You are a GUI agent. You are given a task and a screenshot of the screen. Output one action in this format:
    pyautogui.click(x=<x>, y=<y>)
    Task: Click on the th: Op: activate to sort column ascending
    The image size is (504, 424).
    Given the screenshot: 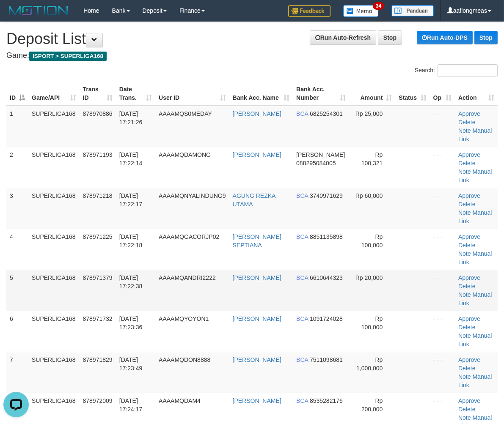 What is the action you would take?
    pyautogui.click(x=442, y=94)
    